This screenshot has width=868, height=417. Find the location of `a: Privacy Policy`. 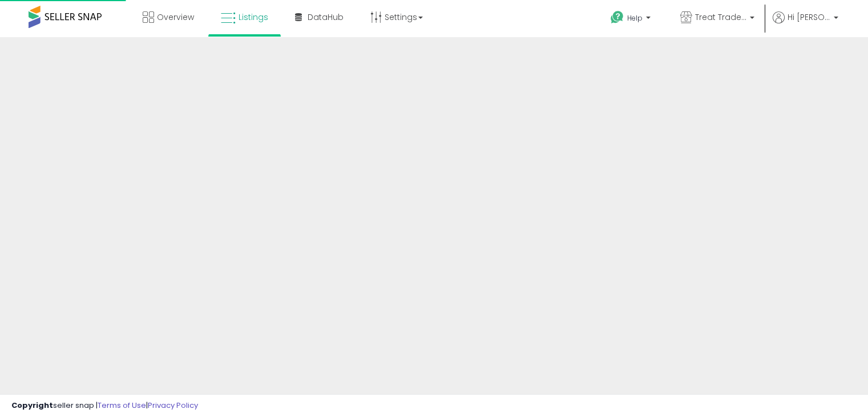

a: Privacy Policy is located at coordinates (173, 404).